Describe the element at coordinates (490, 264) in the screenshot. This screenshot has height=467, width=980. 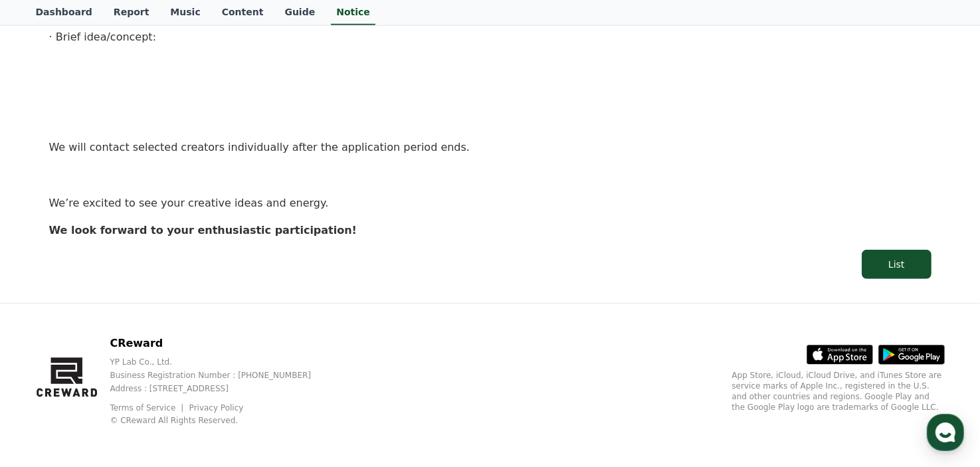
I see `a: List` at that location.